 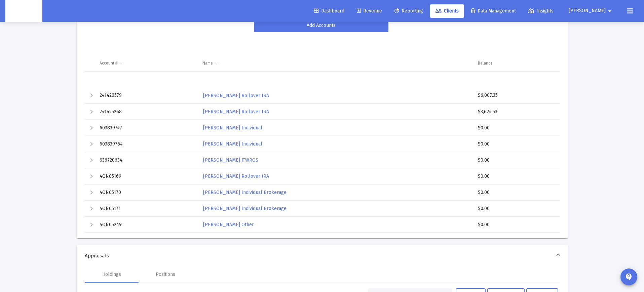 What do you see at coordinates (541, 11) in the screenshot?
I see `span: Insights` at bounding box center [541, 11].